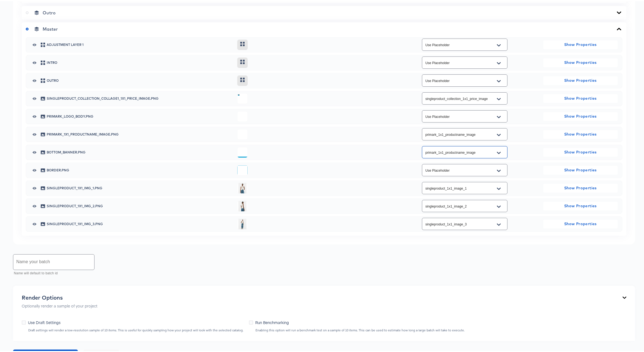  What do you see at coordinates (52, 272) in the screenshot?
I see `p: Name will default to batch id` at bounding box center [52, 272].